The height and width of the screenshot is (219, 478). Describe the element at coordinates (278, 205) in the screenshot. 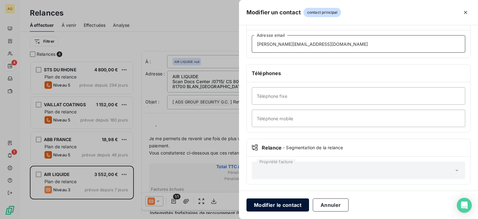

I see `button: Modifier le contact` at that location.